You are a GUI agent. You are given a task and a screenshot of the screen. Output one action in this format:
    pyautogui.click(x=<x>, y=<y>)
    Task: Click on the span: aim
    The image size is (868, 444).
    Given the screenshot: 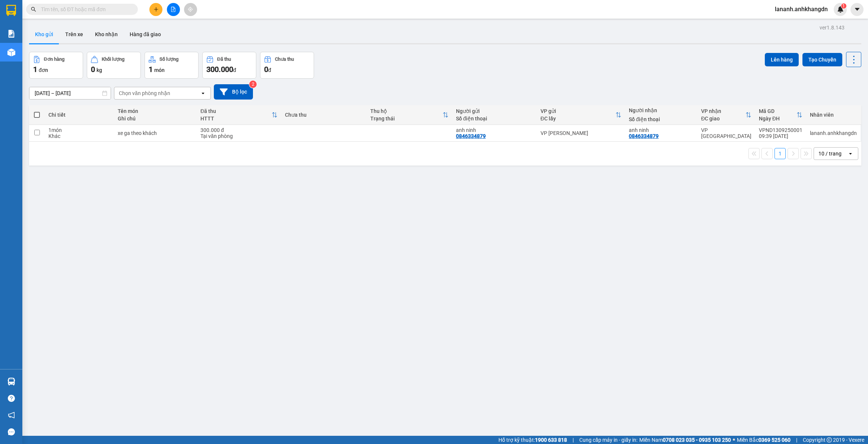 What is the action you would take?
    pyautogui.click(x=191, y=10)
    